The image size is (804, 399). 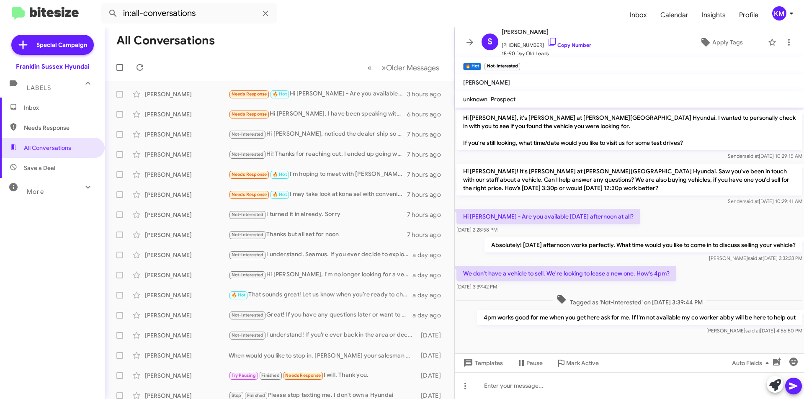 I want to click on button: Mark Active, so click(x=577, y=363).